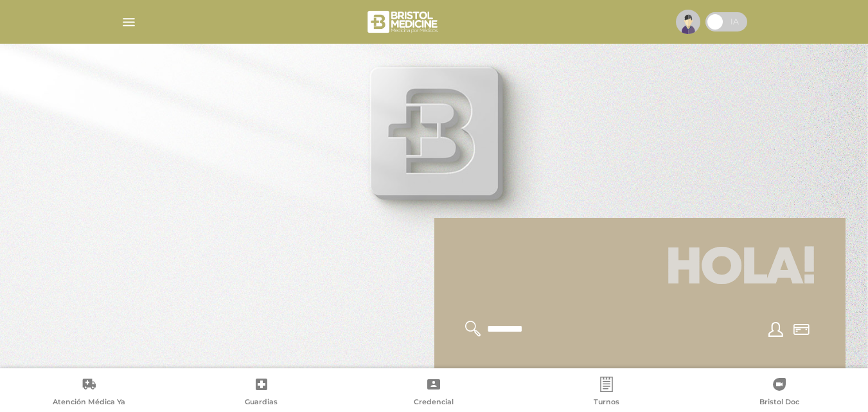  Describe the element at coordinates (404, 22) in the screenshot. I see `img: bristol-medicine-blanco.png` at that location.